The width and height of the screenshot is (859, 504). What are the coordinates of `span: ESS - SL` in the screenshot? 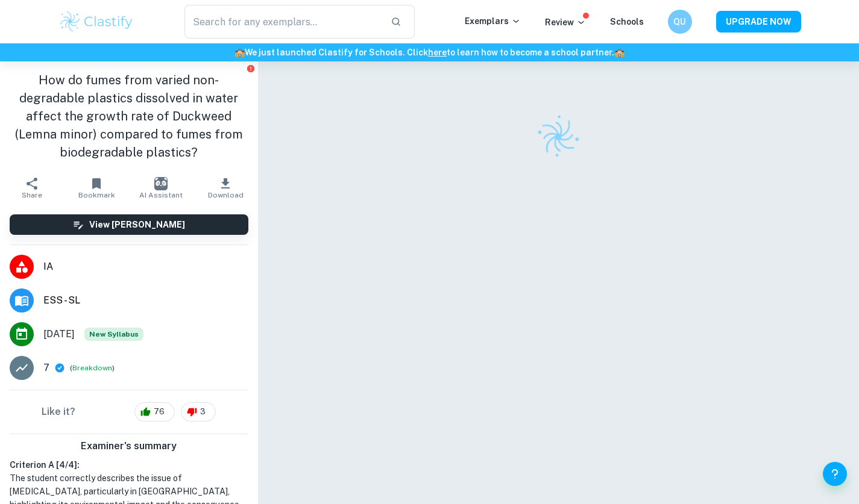 It's located at (146, 301).